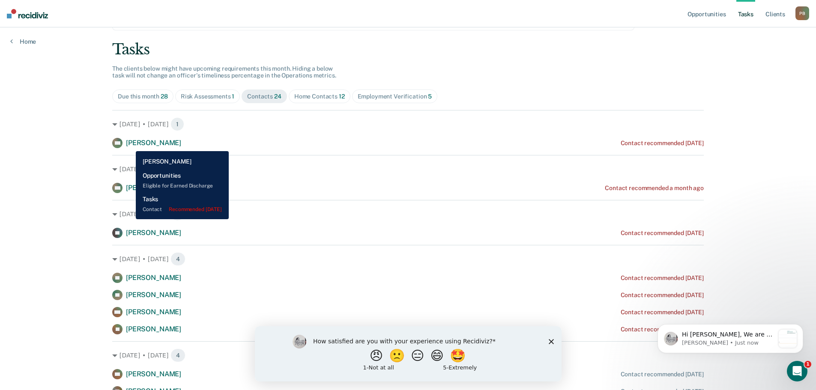  I want to click on a: Home, so click(23, 42).